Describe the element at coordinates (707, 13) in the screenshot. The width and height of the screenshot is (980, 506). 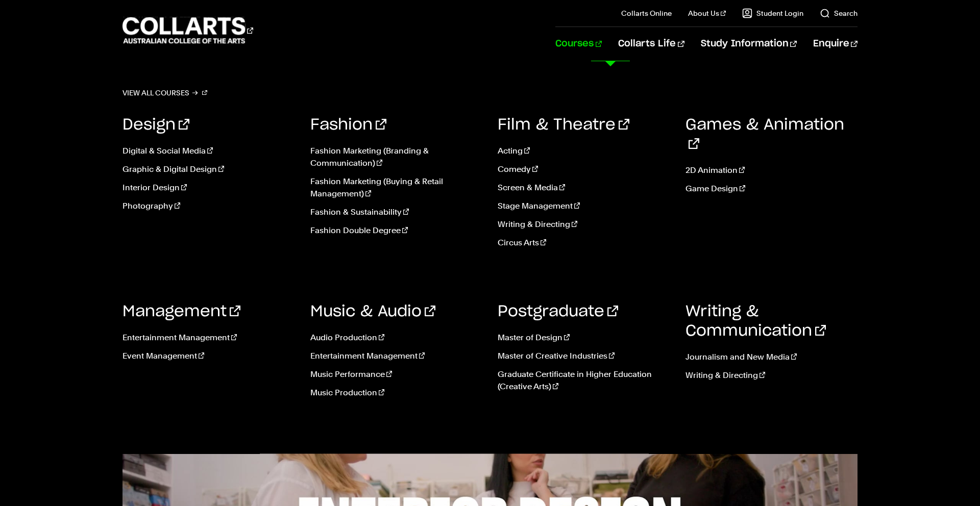
I see `a: About Us` at that location.